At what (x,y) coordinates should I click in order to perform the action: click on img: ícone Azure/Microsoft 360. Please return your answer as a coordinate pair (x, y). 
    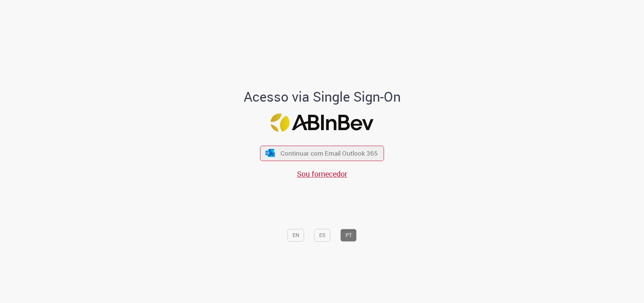
    Looking at the image, I should click on (270, 153).